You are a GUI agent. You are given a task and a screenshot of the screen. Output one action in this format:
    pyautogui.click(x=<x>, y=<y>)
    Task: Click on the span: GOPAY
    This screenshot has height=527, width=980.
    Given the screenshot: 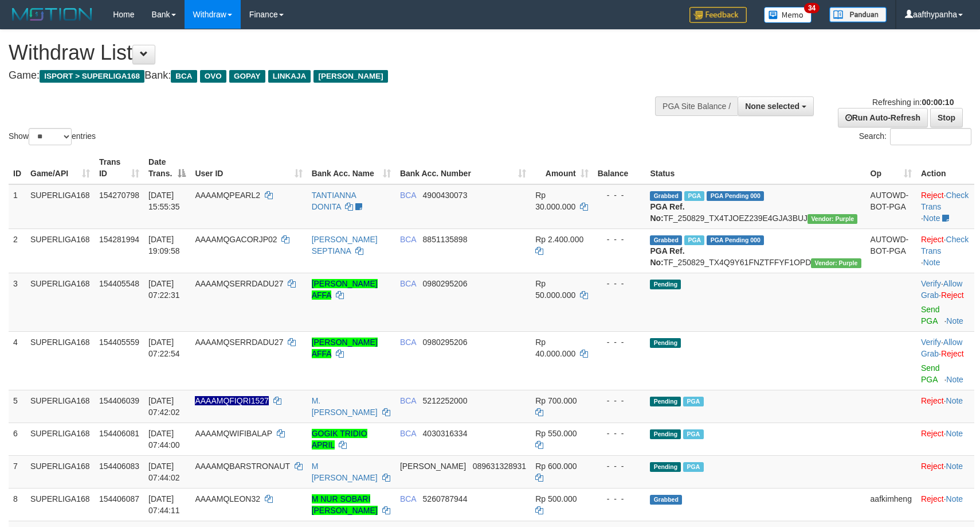 What is the action you would take?
    pyautogui.click(x=247, y=77)
    